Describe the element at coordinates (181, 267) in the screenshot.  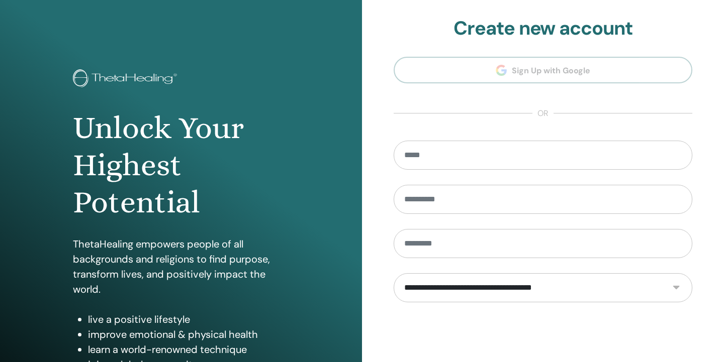
I see `p: ThetaHealing empowers people of all backgrounds and religions to find purpose, transform lives, a...` at that location.